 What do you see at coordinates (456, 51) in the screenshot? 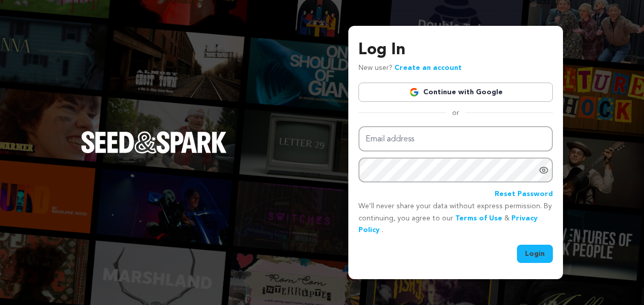
I see `h3: Log In` at bounding box center [456, 51].